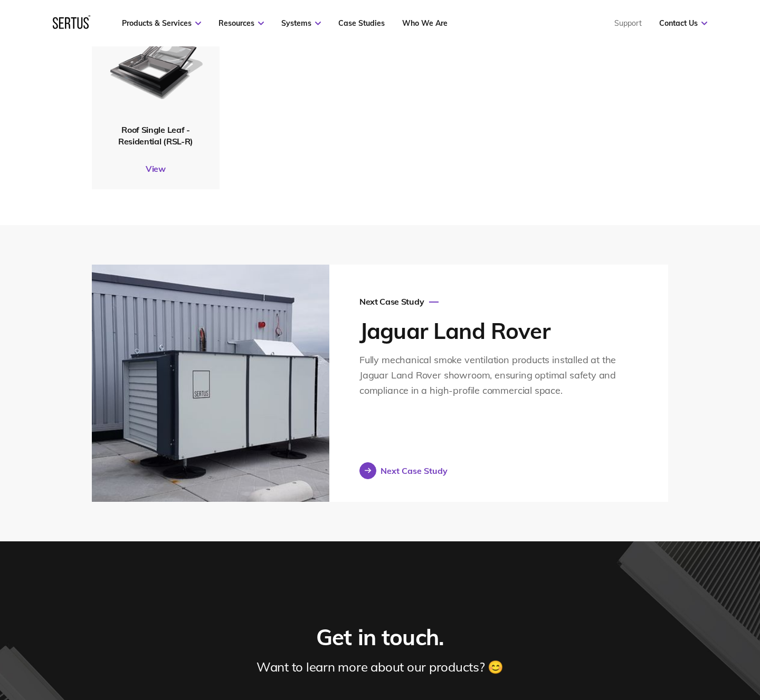 This screenshot has height=700, width=760. Describe the element at coordinates (499, 375) in the screenshot. I see `div: Fully mechanical smoke ventilation products installed at the Jaguar Land Rover showroom, ensuring...` at that location.